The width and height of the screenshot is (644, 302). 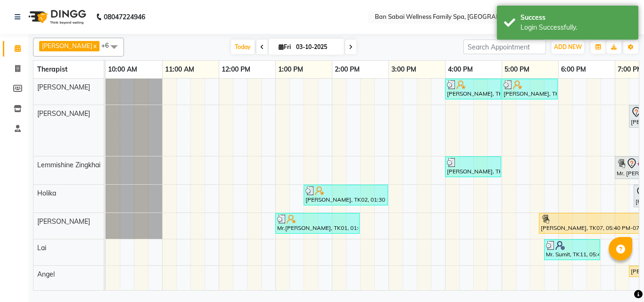 I want to click on span: +6, so click(x=109, y=45).